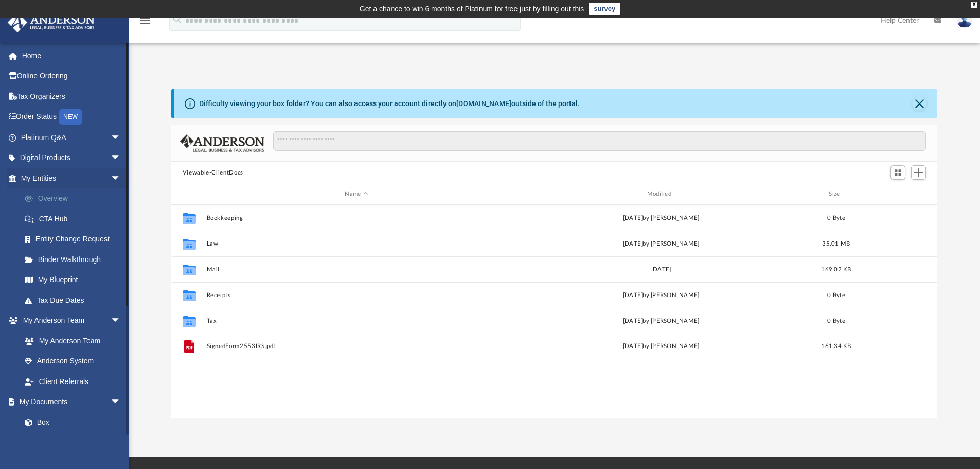  I want to click on a: Client Referrals, so click(73, 381).